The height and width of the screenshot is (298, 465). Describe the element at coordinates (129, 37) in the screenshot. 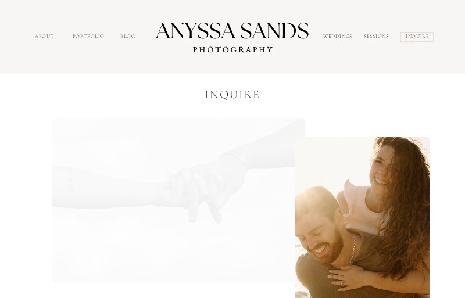

I see `a: Blog` at that location.